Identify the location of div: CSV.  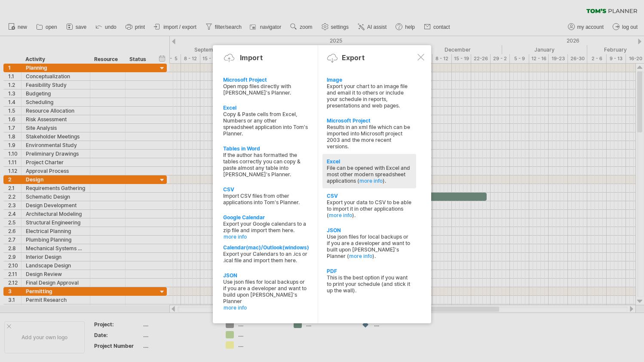
(369, 196).